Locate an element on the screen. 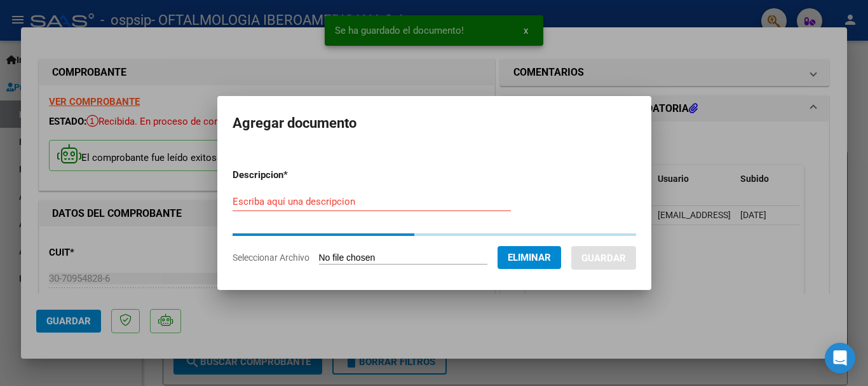  button: Guardar is located at coordinates (604, 257).